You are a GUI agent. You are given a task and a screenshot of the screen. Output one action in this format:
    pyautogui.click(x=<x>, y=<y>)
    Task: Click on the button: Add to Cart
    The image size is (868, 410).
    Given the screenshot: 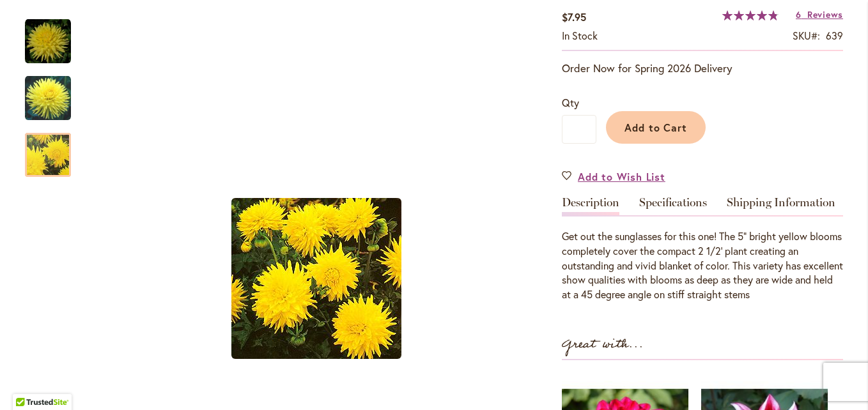 What is the action you would take?
    pyautogui.click(x=656, y=127)
    